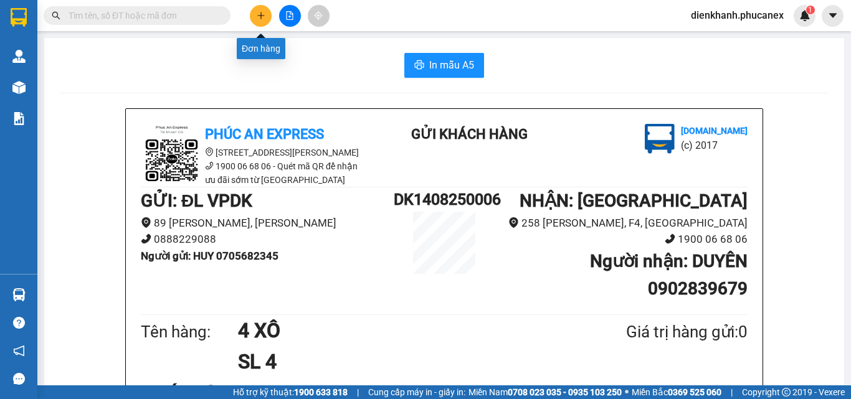  Describe the element at coordinates (19, 351) in the screenshot. I see `span: notification` at that location.